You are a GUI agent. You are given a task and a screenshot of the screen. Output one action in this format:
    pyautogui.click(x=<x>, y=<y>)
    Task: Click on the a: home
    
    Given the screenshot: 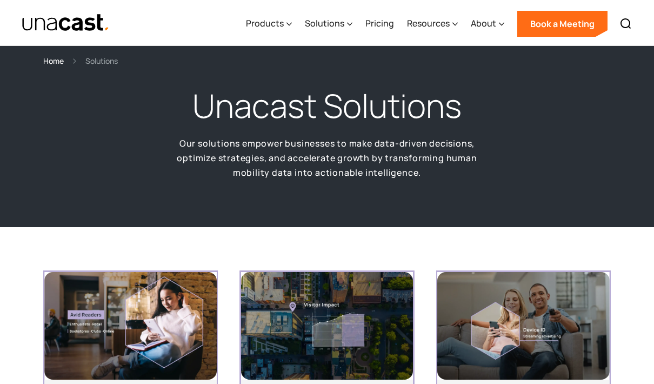 What is the action you would take?
    pyautogui.click(x=65, y=23)
    